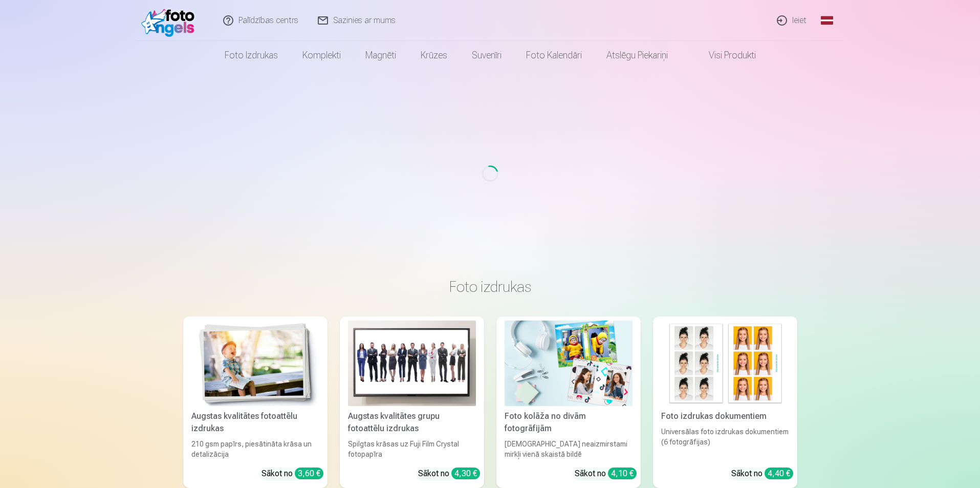 Image resolution: width=980 pixels, height=488 pixels. What do you see at coordinates (637, 55) in the screenshot?
I see `a: Atslēgu piekariņi` at bounding box center [637, 55].